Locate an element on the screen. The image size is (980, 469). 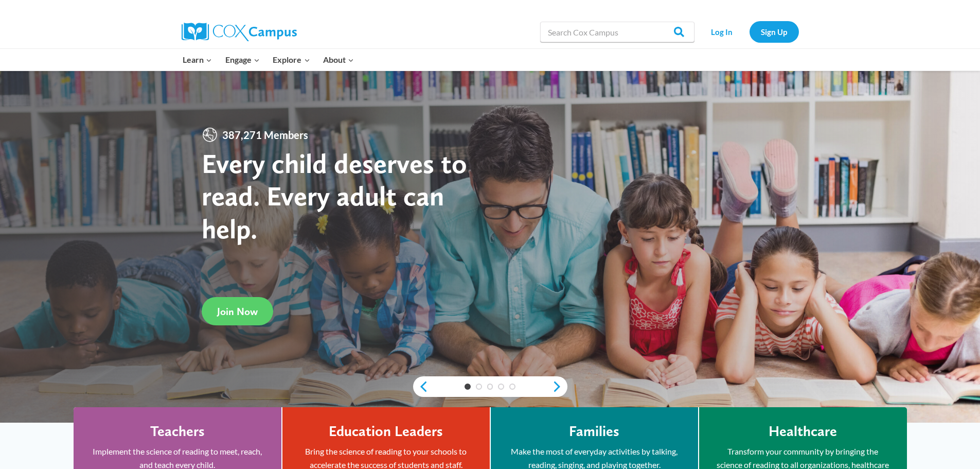
h4: Education Leaders is located at coordinates (386, 431).